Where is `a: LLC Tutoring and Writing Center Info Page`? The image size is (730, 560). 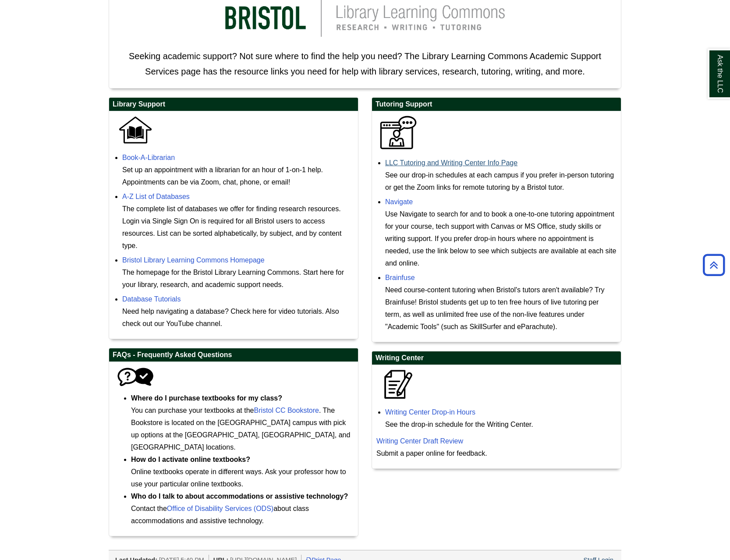 a: LLC Tutoring and Writing Center Info Page is located at coordinates (451, 162).